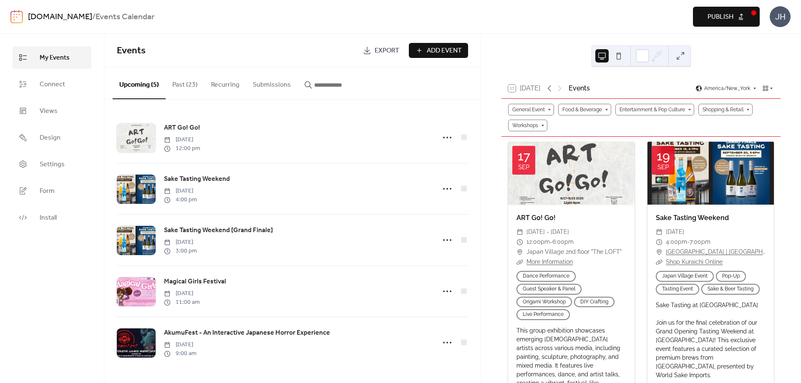 The image size is (801, 383). Describe the element at coordinates (700, 242) in the screenshot. I see `span: 7:00pm` at that location.